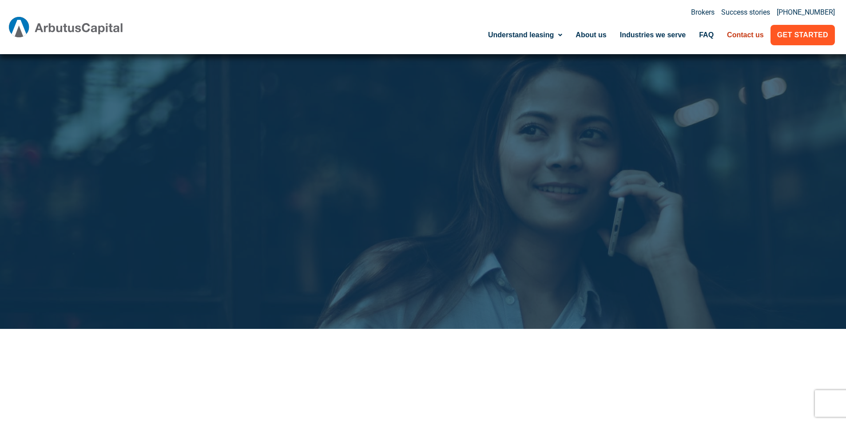 This screenshot has width=846, height=423. What do you see at coordinates (653, 35) in the screenshot?
I see `a: Industries we serve` at bounding box center [653, 35].